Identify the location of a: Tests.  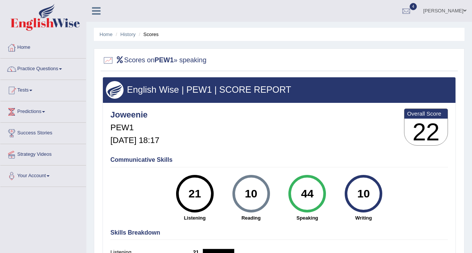
(43, 89).